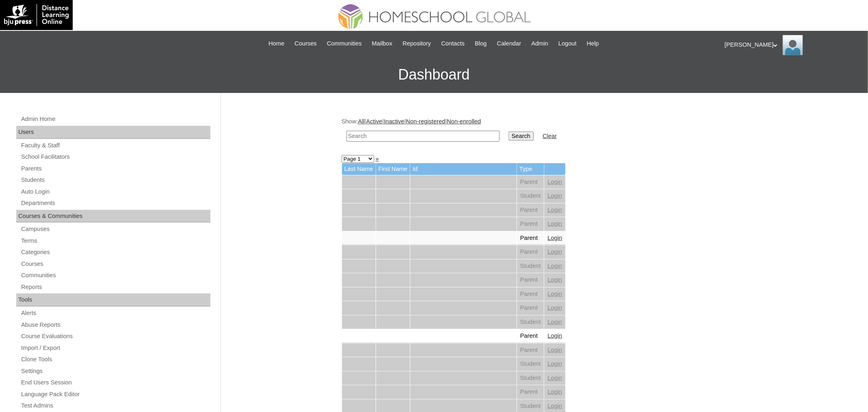 The width and height of the screenshot is (868, 412). Describe the element at coordinates (382, 44) in the screenshot. I see `span: Mailbox` at that location.